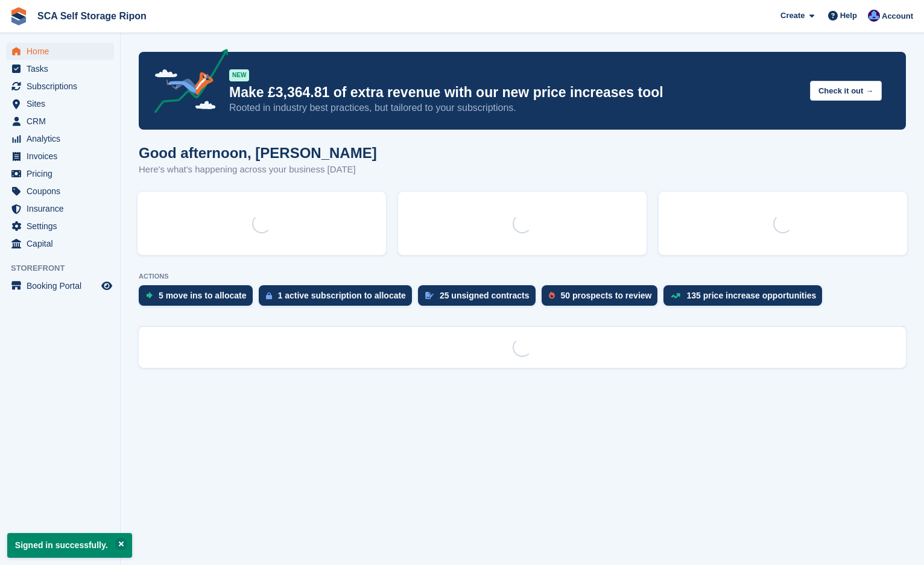 Image resolution: width=924 pixels, height=565 pixels. What do you see at coordinates (793, 16) in the screenshot?
I see `span: Create` at bounding box center [793, 16].